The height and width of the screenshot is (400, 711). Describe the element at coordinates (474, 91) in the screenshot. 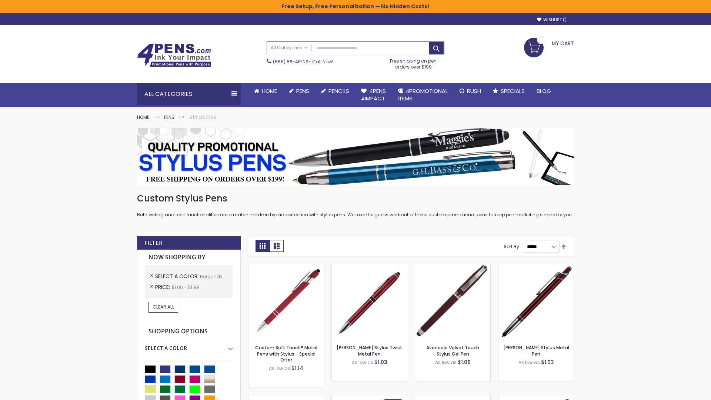

I see `span: Rush` at that location.